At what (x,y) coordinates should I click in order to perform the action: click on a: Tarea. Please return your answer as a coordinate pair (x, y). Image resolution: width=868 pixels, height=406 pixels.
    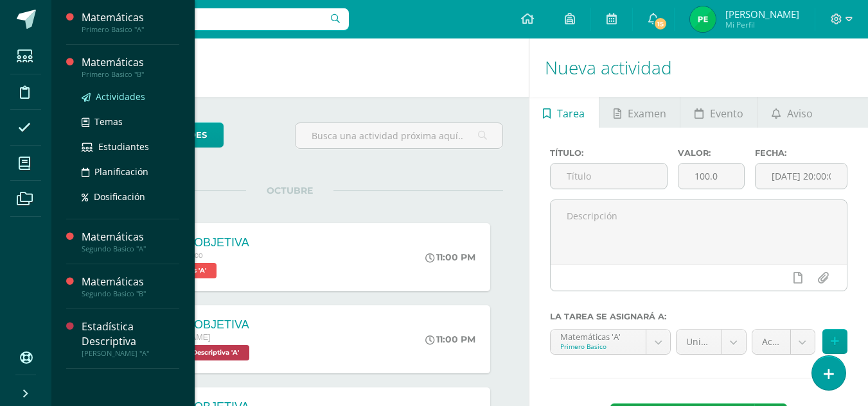
    Looking at the image, I should click on (564, 112).